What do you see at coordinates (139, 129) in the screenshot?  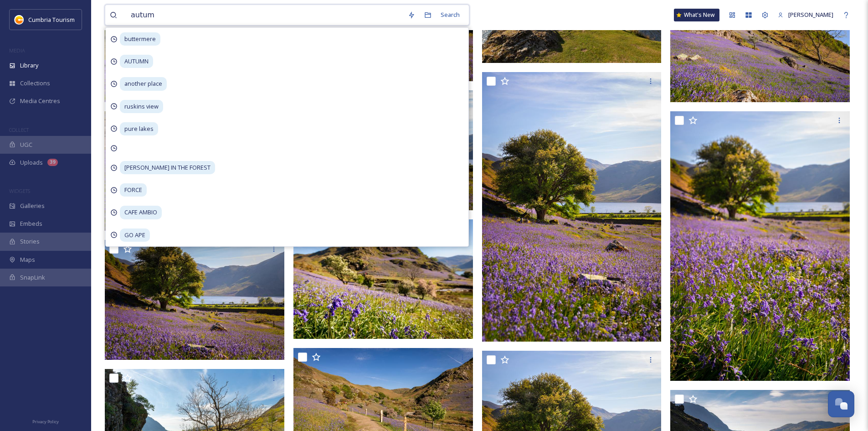 I see `span: pure lakes` at bounding box center [139, 129].